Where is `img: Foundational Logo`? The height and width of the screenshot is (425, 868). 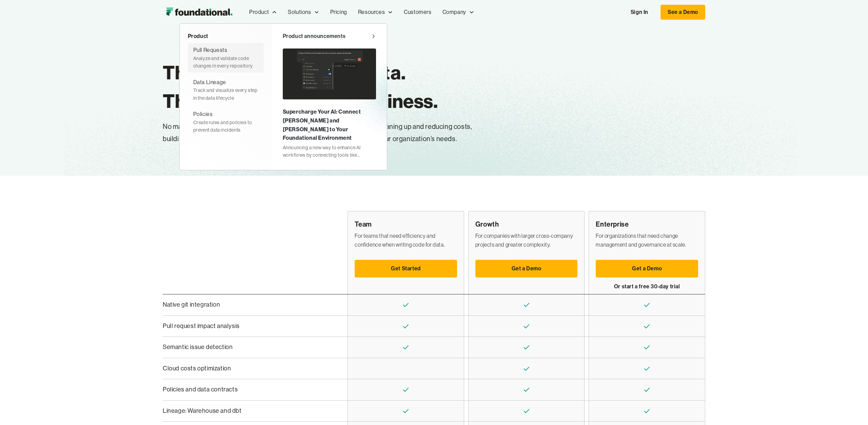
img: Foundational Logo is located at coordinates (199, 12).